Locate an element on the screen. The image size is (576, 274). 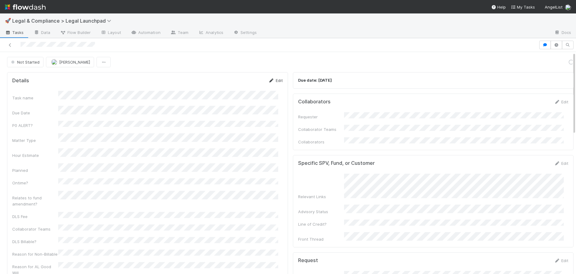
a: My Tasks is located at coordinates (523, 7).